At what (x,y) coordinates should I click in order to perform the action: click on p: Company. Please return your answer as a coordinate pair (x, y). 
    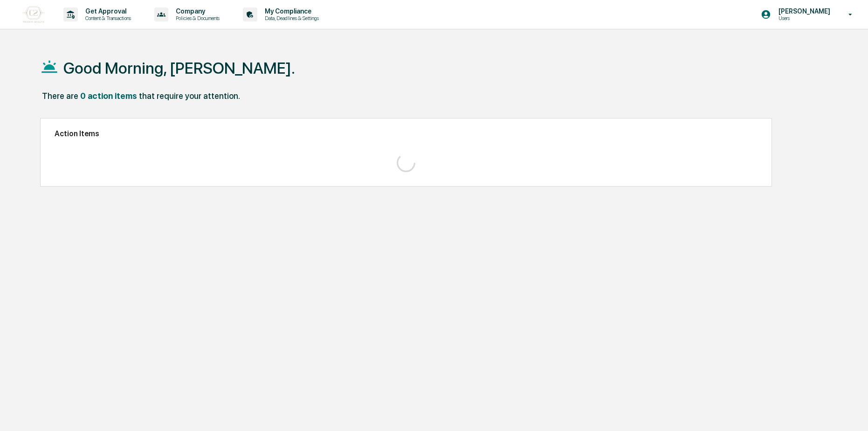
    Looking at the image, I should click on (196, 11).